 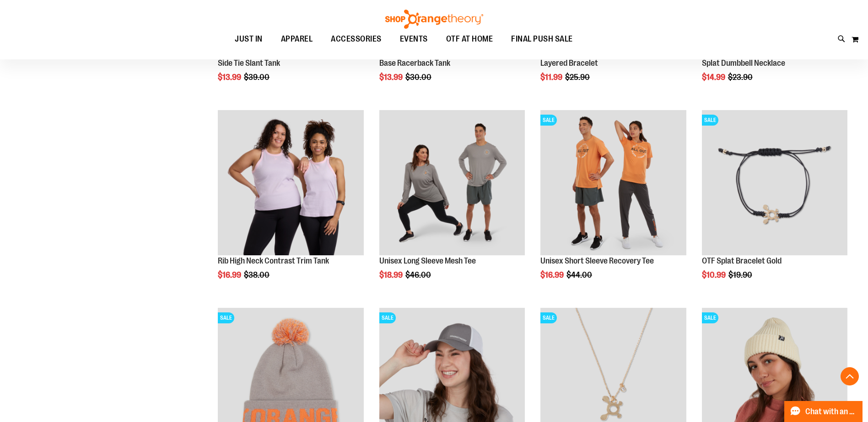 What do you see at coordinates (613, 183) in the screenshot?
I see `a: Unisex Short Sleeve Recovery Tee primary imageSALE` at bounding box center [613, 183].